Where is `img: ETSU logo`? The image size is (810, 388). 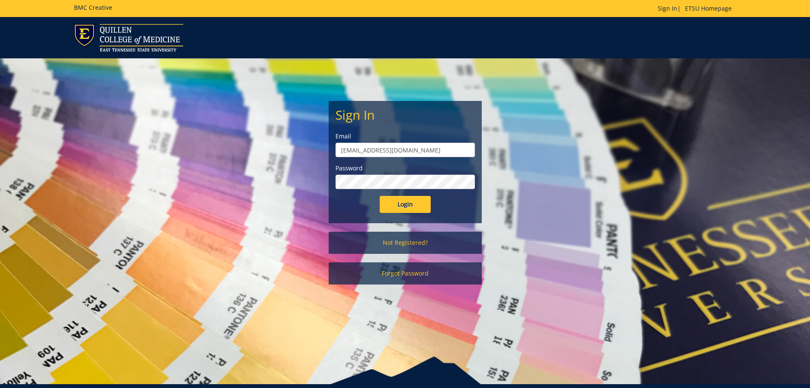
img: ETSU logo is located at coordinates (128, 37).